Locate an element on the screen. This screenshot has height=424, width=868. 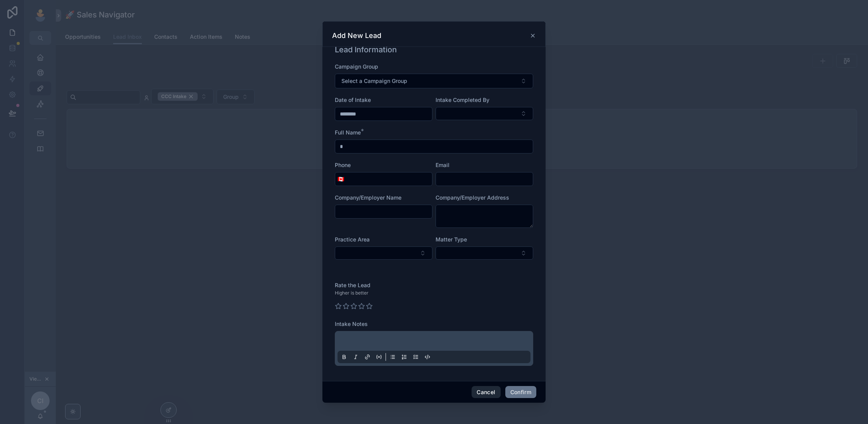
span: Rate the Lead is located at coordinates (352, 284).